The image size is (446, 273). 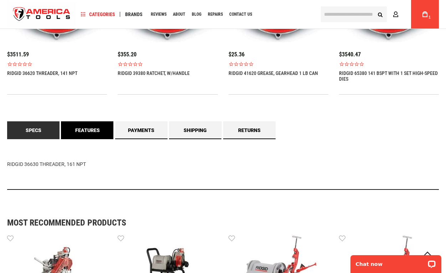 What do you see at coordinates (223, 164) in the screenshot?
I see `div: RIDGID 36630 THREADER, 161 NPT` at bounding box center [223, 164].